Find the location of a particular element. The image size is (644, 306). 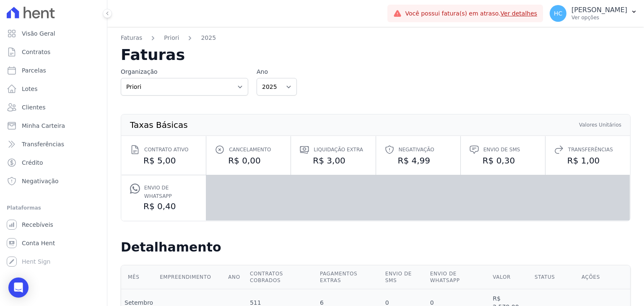

span: Cancelamento is located at coordinates (250, 150).